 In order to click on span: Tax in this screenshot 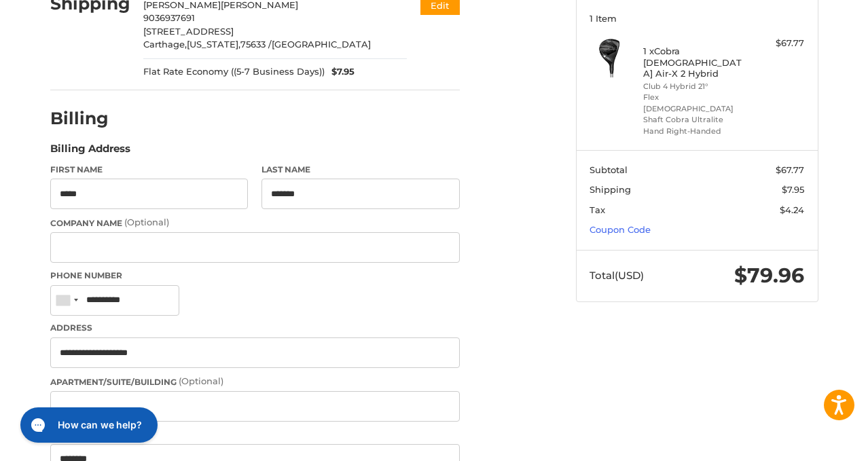, I will do `click(597, 210)`.